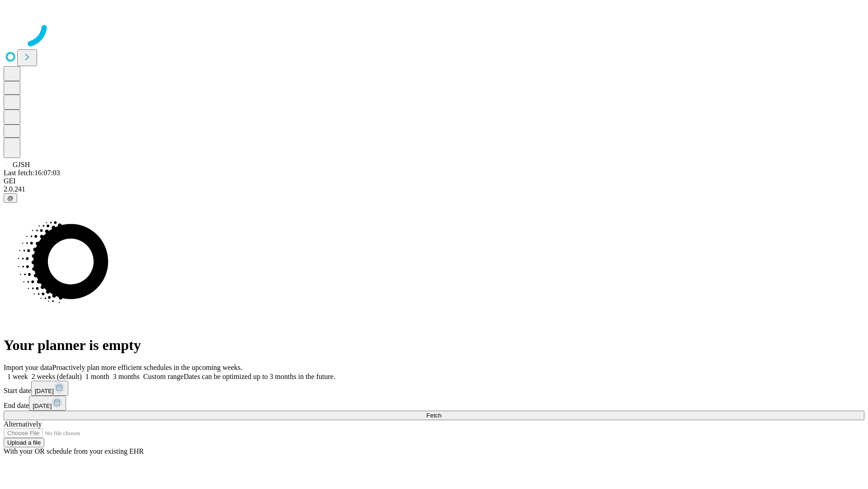 Image resolution: width=868 pixels, height=489 pixels. Describe the element at coordinates (74, 451) in the screenshot. I see `span: With your OR schedule from your existing EHR` at that location.